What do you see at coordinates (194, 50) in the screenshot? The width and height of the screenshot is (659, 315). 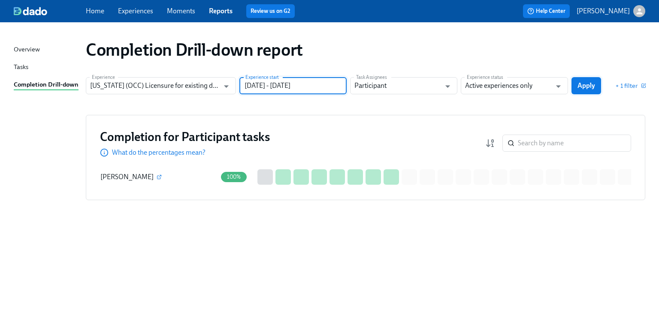 I see `h1: Completion Drill-down report` at bounding box center [194, 50].